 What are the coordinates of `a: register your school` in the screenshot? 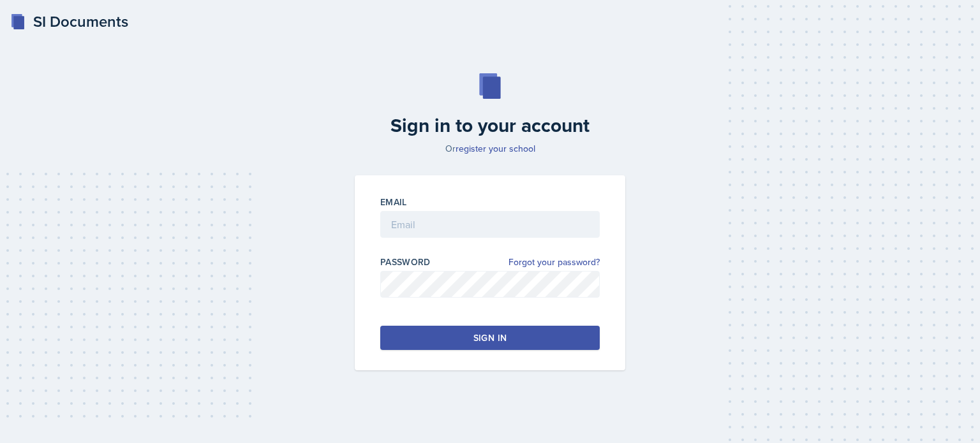 It's located at (495, 149).